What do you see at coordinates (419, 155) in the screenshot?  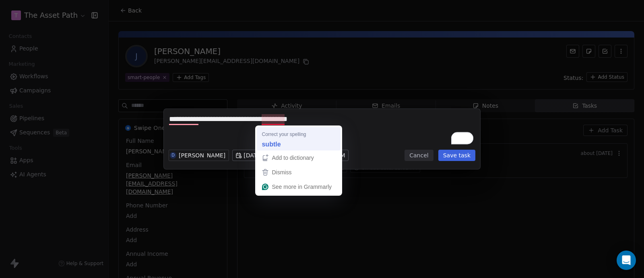 I see `button: Cancel` at bounding box center [419, 155].